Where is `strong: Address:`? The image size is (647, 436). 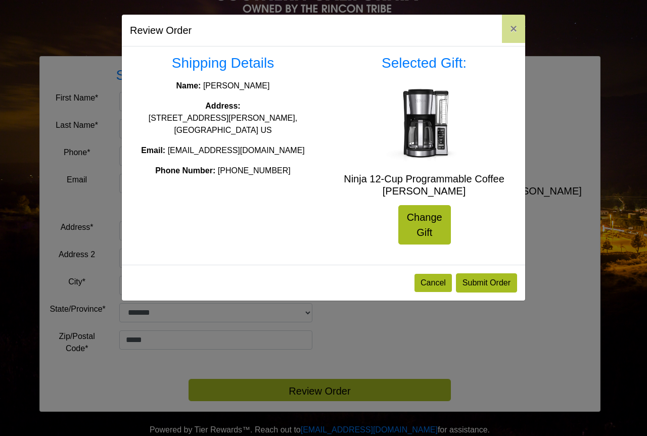 strong: Address: is located at coordinates (222, 106).